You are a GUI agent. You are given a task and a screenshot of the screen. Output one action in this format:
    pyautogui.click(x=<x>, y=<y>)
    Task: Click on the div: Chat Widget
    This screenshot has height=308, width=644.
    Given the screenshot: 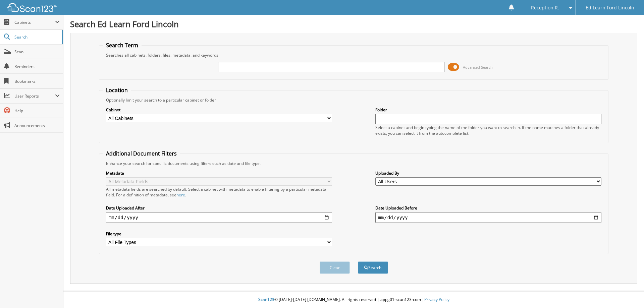 What is the action you would take?
    pyautogui.click(x=627, y=292)
    